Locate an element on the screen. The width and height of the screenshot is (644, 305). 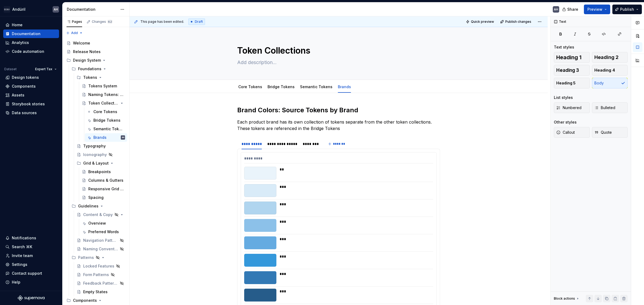
span: Bulleted is located at coordinates (605, 108).